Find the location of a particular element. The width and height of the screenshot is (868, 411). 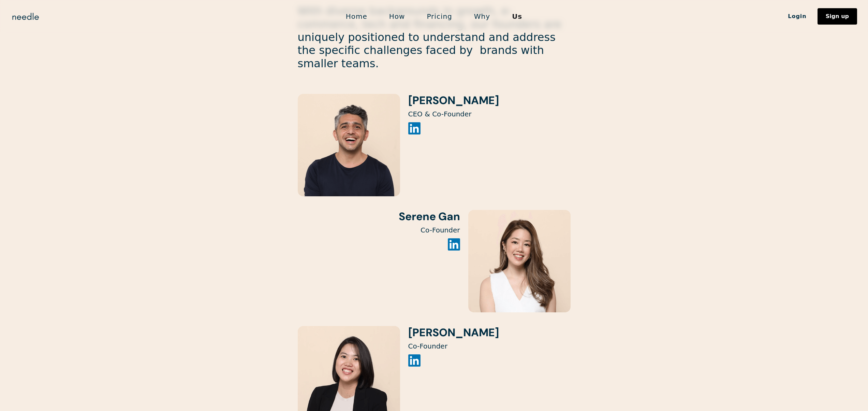

a: Sign up is located at coordinates (838, 16).